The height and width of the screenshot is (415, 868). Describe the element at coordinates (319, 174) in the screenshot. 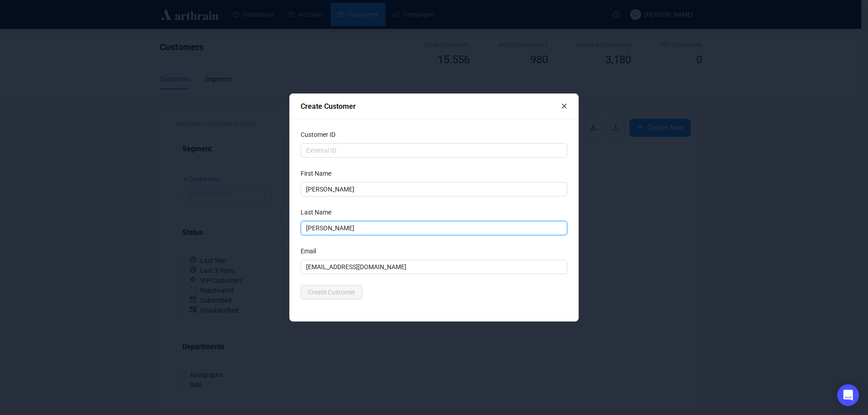

I see `label: First Name` at that location.